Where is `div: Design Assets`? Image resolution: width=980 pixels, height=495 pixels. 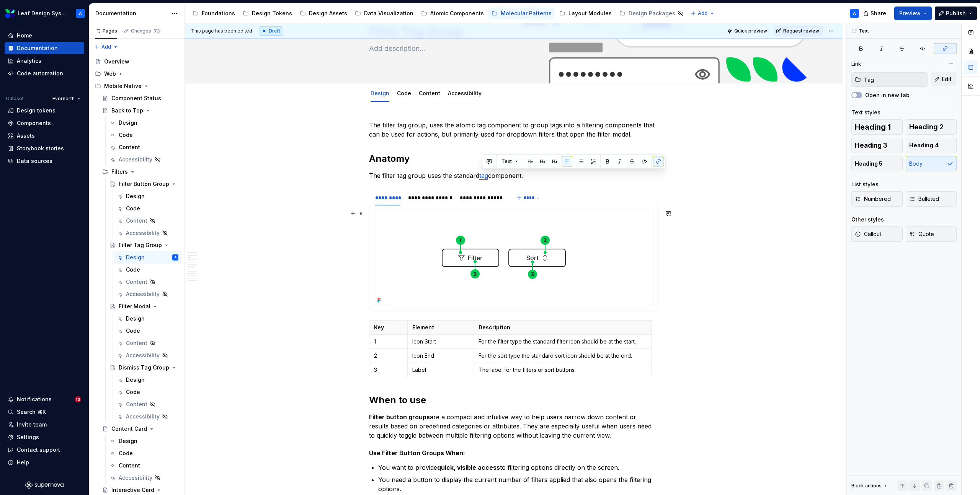 div: Design Assets is located at coordinates (328, 14).